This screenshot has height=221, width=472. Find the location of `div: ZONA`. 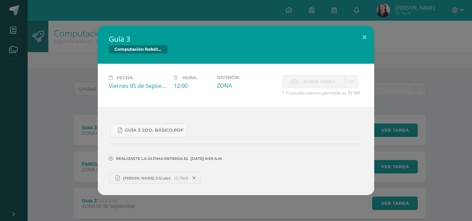

div: ZONA is located at coordinates (247, 86).